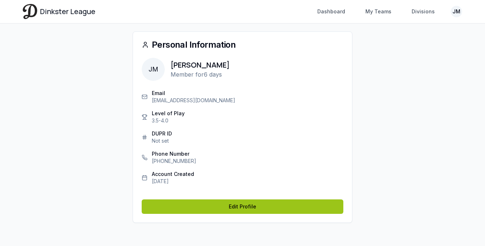 The image size is (485, 246). I want to click on p: Level of Play, so click(168, 113).